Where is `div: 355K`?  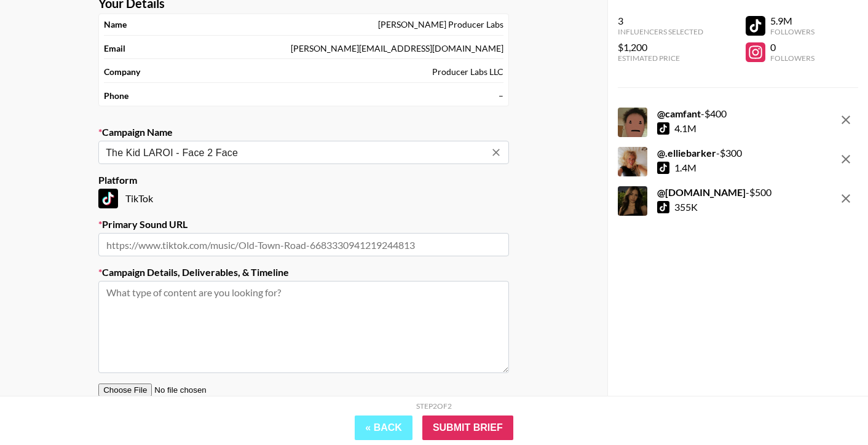 div: 355K is located at coordinates (685, 207).